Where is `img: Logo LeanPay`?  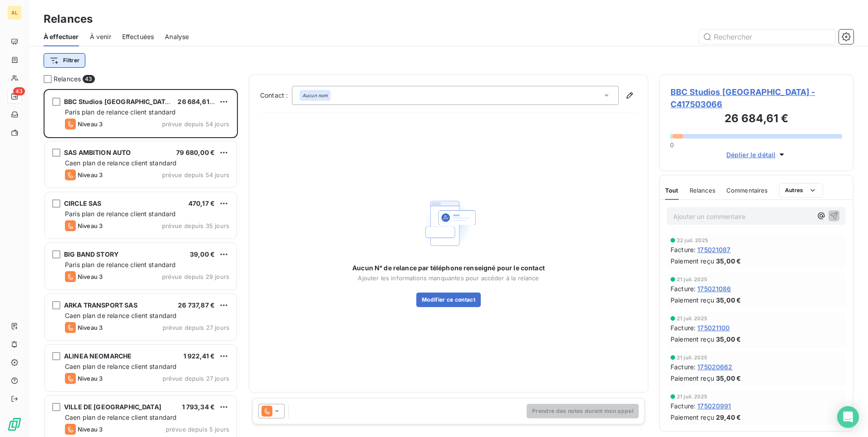 img: Logo LeanPay is located at coordinates (15, 424).